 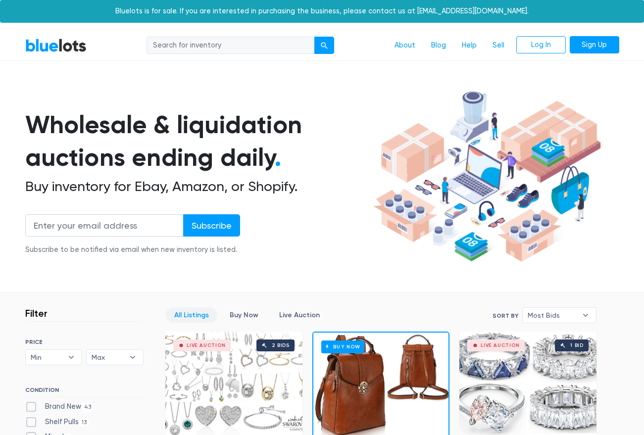 What do you see at coordinates (57, 422) in the screenshot?
I see `label: Shelf Pulls` at bounding box center [57, 422].